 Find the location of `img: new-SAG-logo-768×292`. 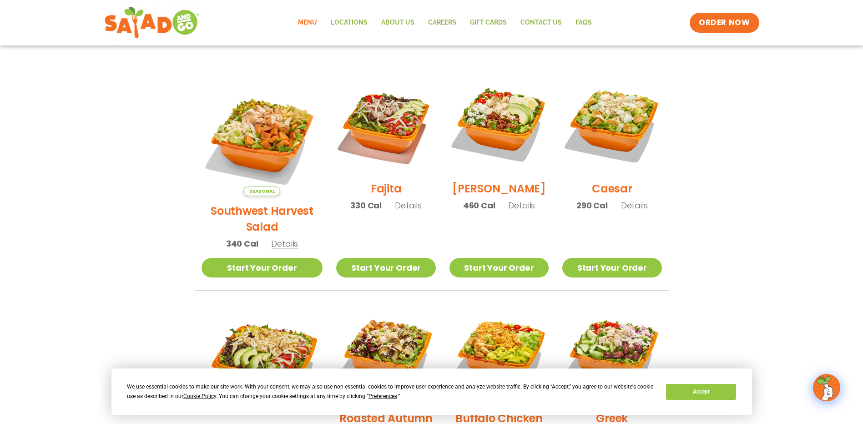

img: new-SAG-logo-768×292 is located at coordinates (152, 23).